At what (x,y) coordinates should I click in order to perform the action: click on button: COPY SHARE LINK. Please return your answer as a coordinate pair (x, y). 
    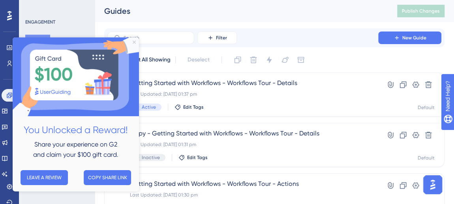
    Looking at the image, I should click on (95, 140).